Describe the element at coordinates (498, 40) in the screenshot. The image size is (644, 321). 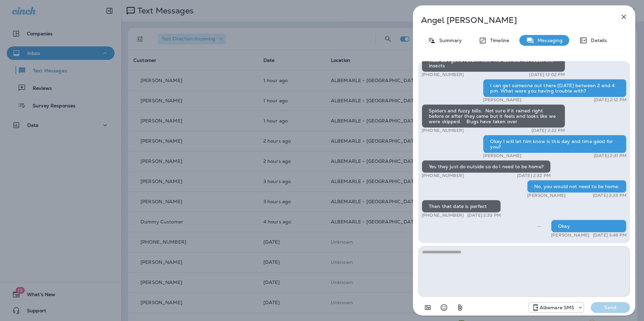
I see `p: Timeline` at that location.